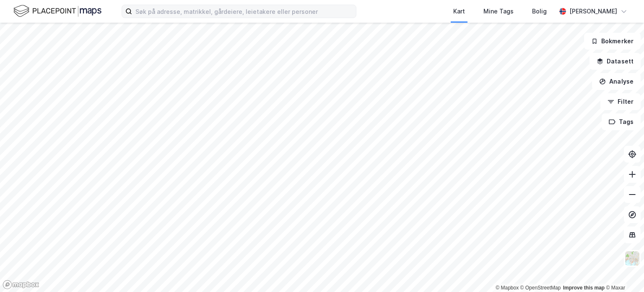 The width and height of the screenshot is (644, 292). What do you see at coordinates (541, 288) in the screenshot?
I see `a: OpenStreetMap` at bounding box center [541, 288].